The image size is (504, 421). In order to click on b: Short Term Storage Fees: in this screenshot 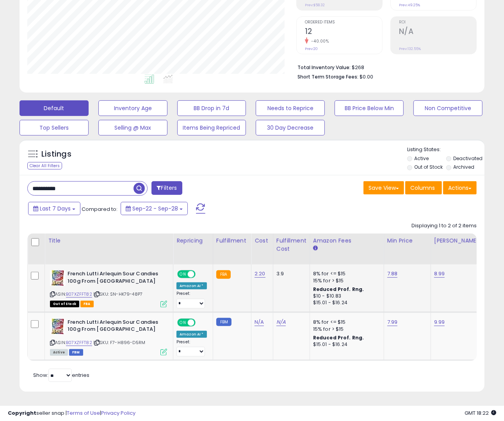, I will do `click(328, 77)`.